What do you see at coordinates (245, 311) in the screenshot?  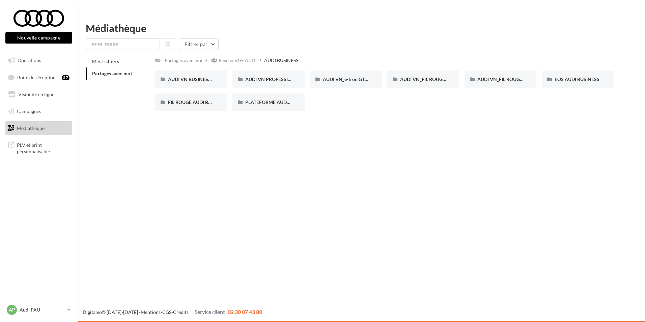 I see `span: 02 30 07 43 80` at bounding box center [245, 311].